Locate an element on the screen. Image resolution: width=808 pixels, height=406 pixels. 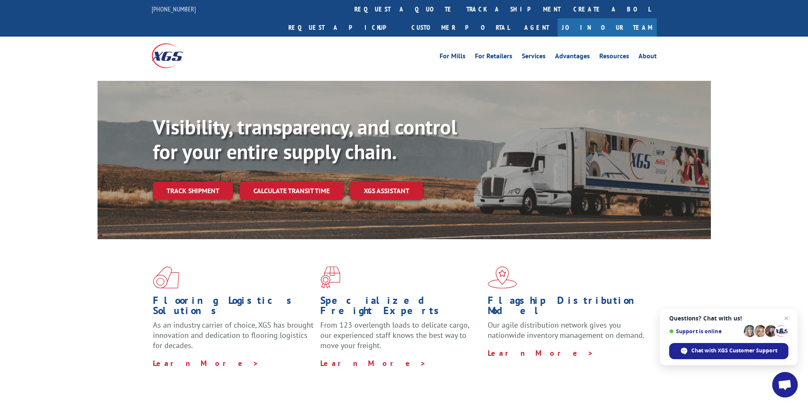
img: xgs-icon-total-supply-chain-intelligence-red is located at coordinates (166, 278).